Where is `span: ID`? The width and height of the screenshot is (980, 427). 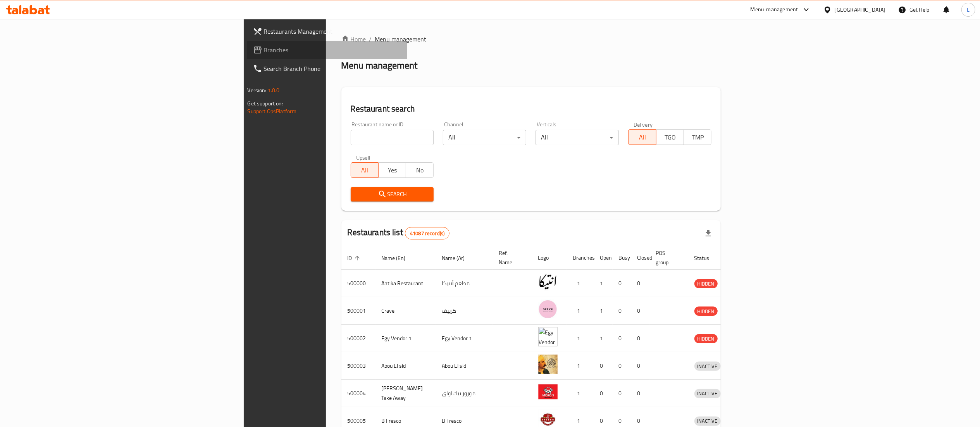
span: ID is located at coordinates (355, 258).